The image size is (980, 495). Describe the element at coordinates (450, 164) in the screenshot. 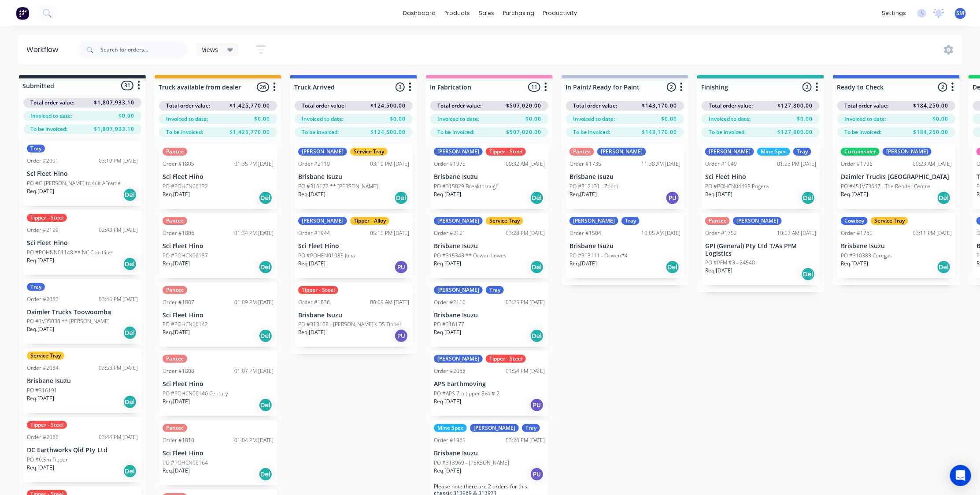

I see `div: Order #1975` at that location.